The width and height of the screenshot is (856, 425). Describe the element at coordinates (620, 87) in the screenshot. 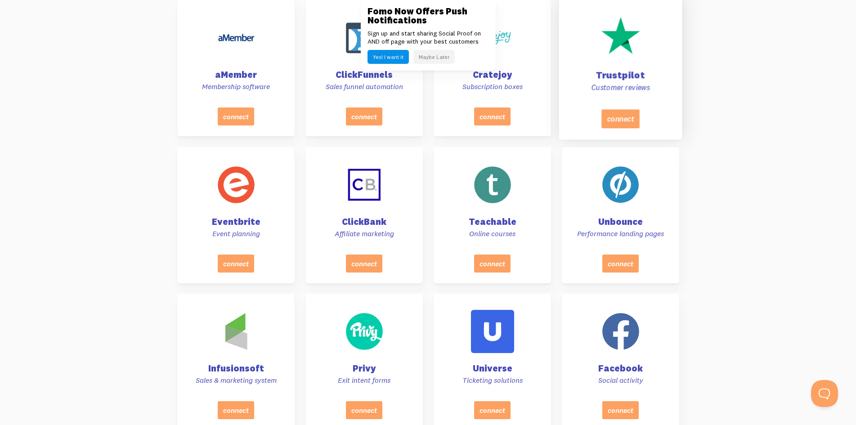

I see `p: Customer reviews` at that location.